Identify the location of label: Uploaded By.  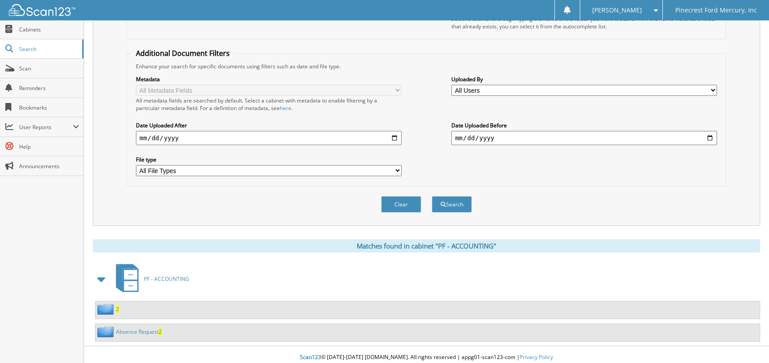
(584, 79).